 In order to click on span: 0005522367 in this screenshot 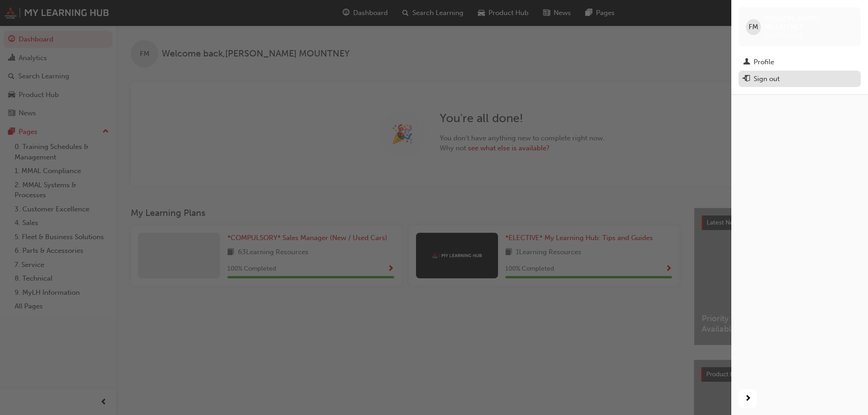, I will do `click(783, 35)`.